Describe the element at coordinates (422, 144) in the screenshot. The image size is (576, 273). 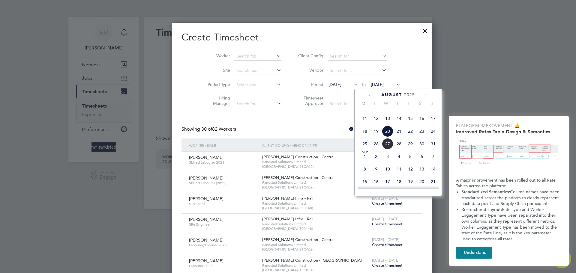
I see `span: 30` at that location.